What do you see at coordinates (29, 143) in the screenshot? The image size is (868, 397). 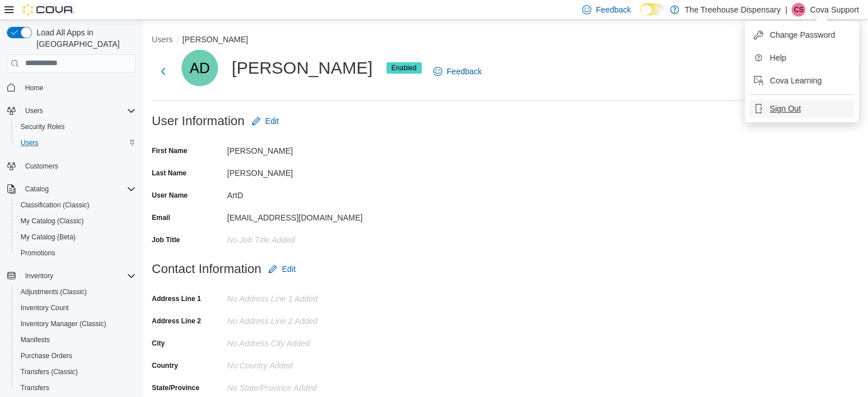 I see `a: Users` at bounding box center [29, 143].